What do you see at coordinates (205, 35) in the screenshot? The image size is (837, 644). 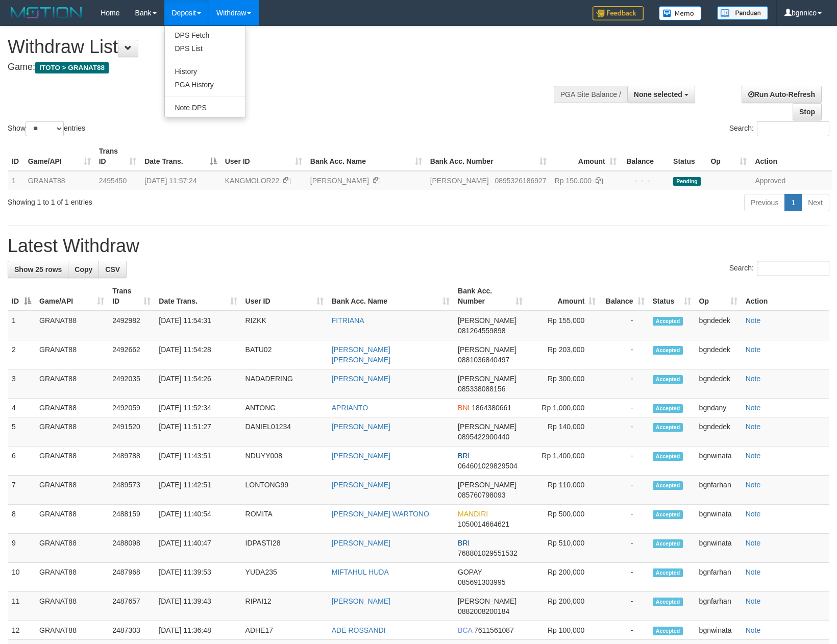 I see `a: DPS Fetch` at bounding box center [205, 35].